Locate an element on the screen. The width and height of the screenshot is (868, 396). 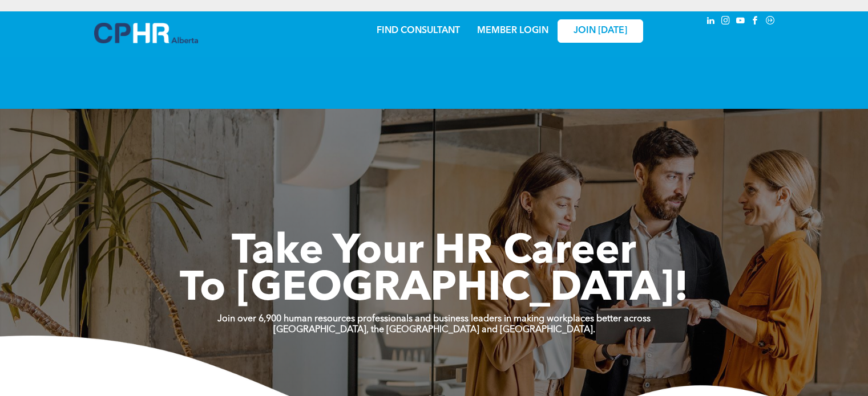
span: Take Your HR Career is located at coordinates (434, 253).